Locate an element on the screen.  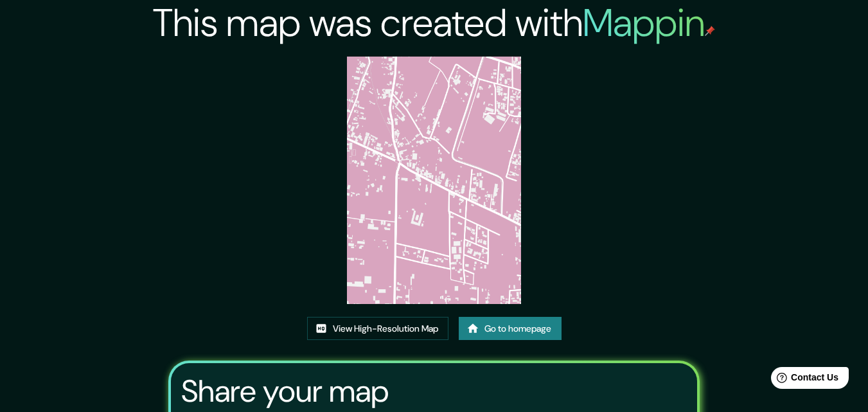
a: View High-Resolution Map is located at coordinates (378, 328).